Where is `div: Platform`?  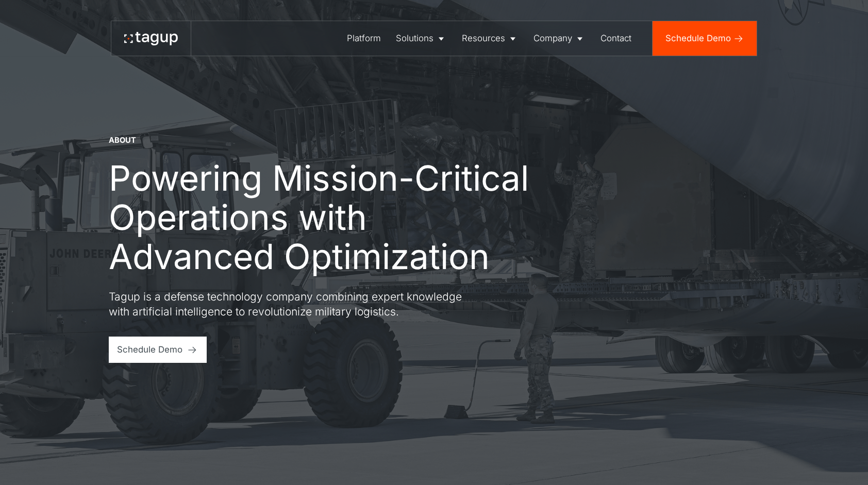
div: Platform is located at coordinates (364, 38).